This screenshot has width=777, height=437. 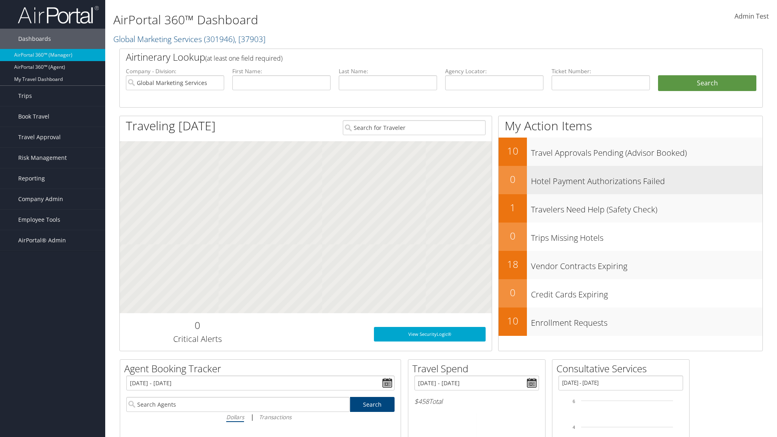 I want to click on i: Transactions, so click(x=275, y=417).